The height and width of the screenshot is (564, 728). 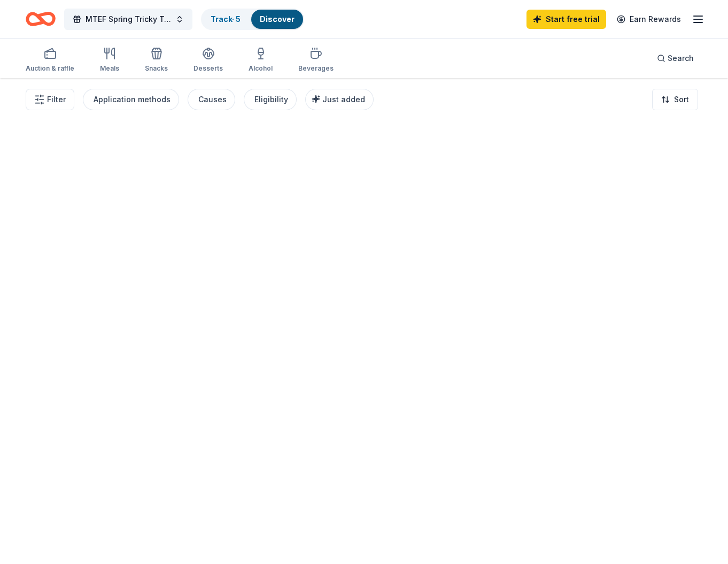 I want to click on button: Causes, so click(x=212, y=100).